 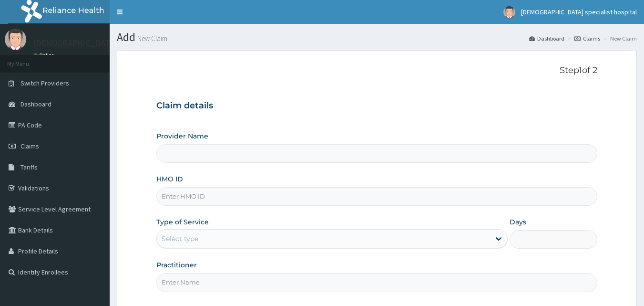 I want to click on span: Claims, so click(x=30, y=146).